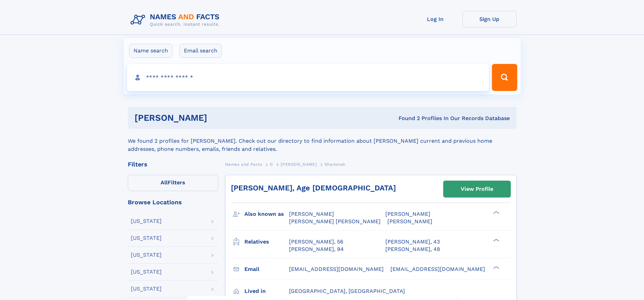 The width and height of the screenshot is (644, 300). Describe the element at coordinates (308, 77) in the screenshot. I see `input: search input` at that location.